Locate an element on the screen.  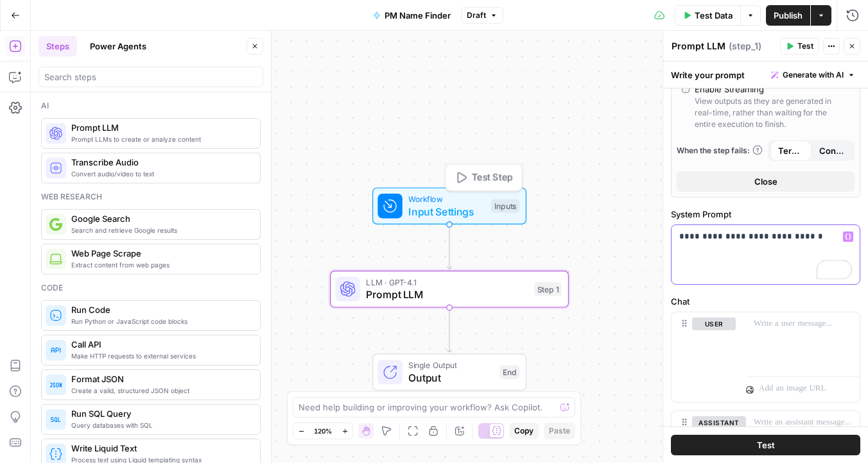
button: Test Data is located at coordinates (708, 16).